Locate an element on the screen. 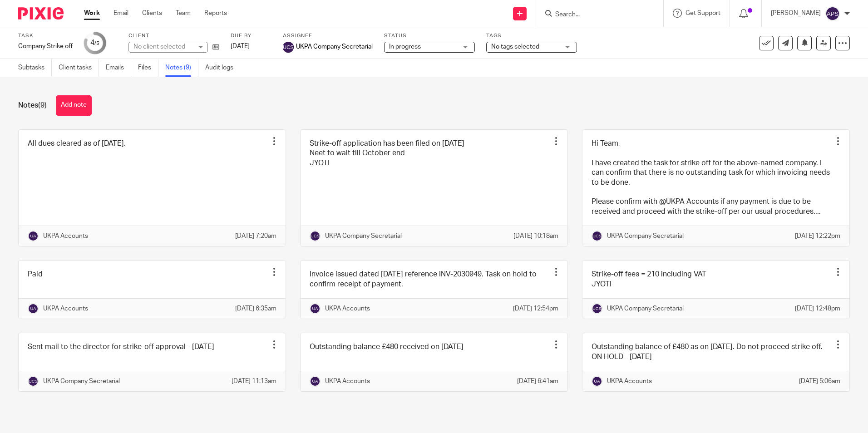 The width and height of the screenshot is (868, 433). h1: Notes is located at coordinates (32, 106).